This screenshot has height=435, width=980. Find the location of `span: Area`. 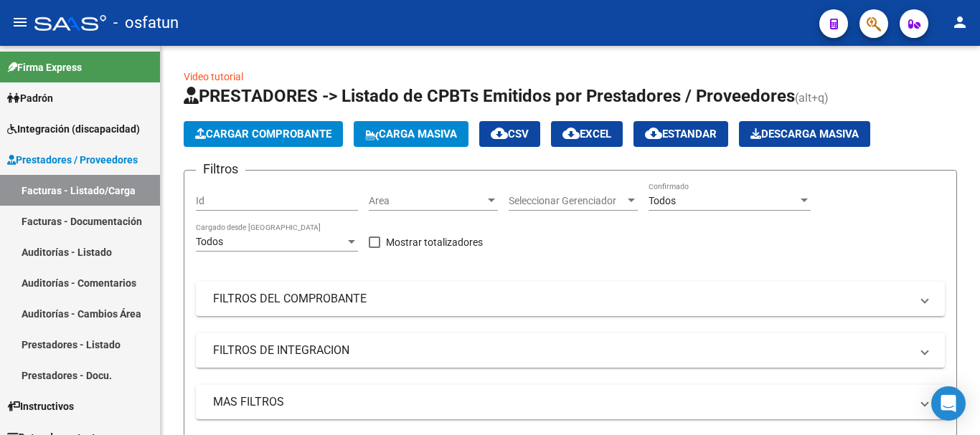

span: Area is located at coordinates (427, 201).